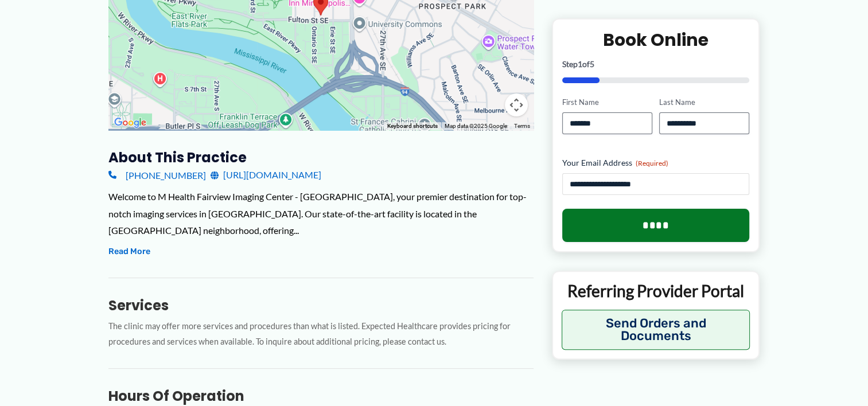 The height and width of the screenshot is (406, 868). What do you see at coordinates (607, 102) in the screenshot?
I see `label: First Name` at bounding box center [607, 102].